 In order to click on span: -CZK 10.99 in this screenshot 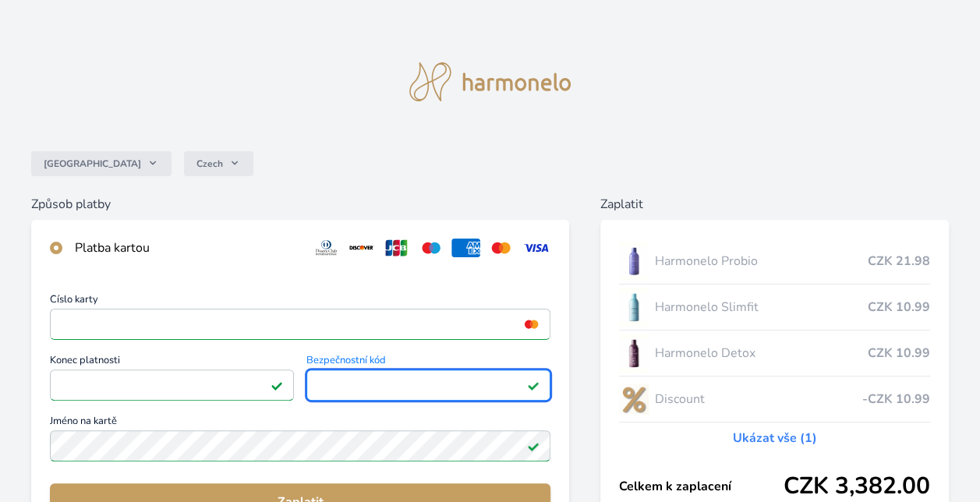, I will do `click(896, 399)`.